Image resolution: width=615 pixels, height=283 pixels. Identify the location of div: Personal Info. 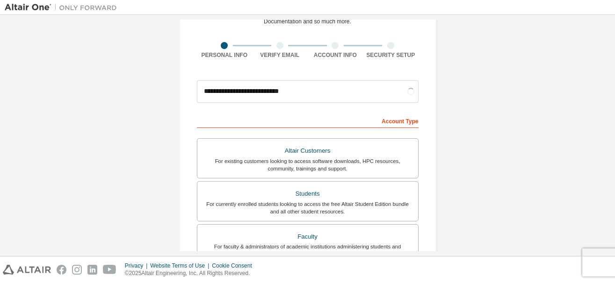
(224, 55).